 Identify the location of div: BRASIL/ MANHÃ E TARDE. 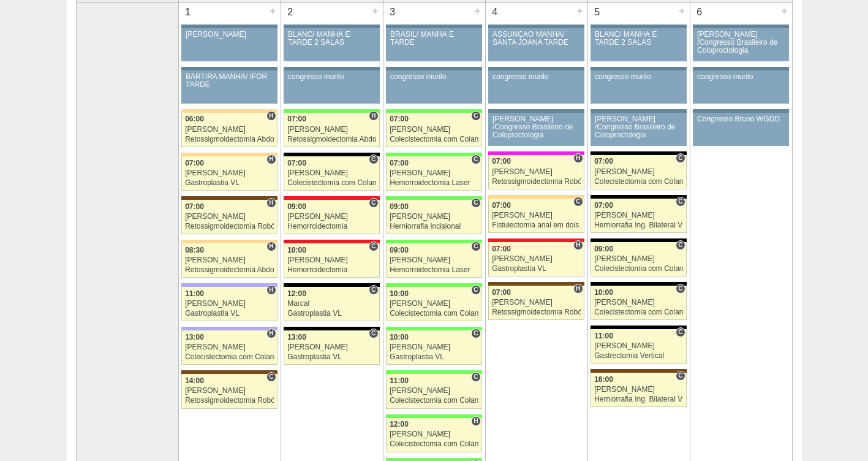
(434, 38).